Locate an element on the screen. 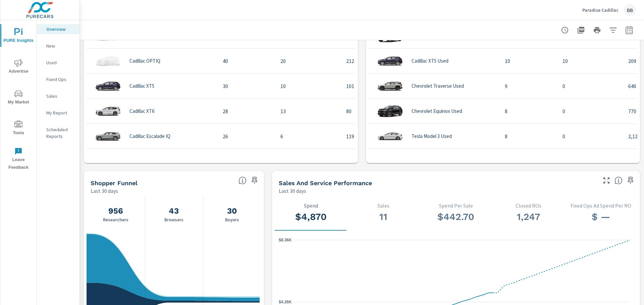 This screenshot has height=305, width=644. div: Sales is located at coordinates (58, 96).